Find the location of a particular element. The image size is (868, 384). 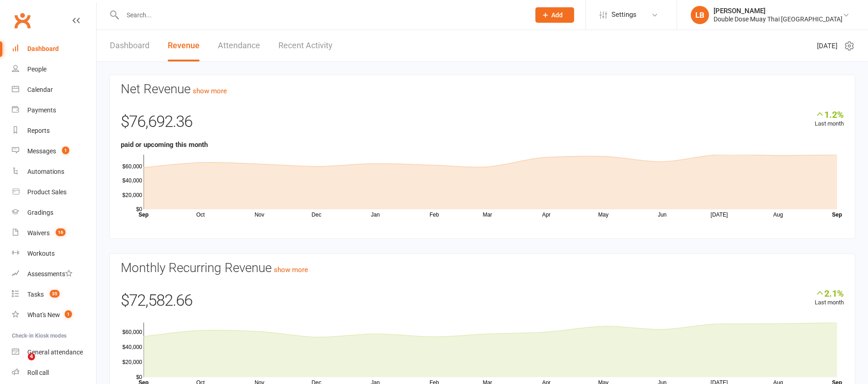

a: Product Sales is located at coordinates (54, 192).